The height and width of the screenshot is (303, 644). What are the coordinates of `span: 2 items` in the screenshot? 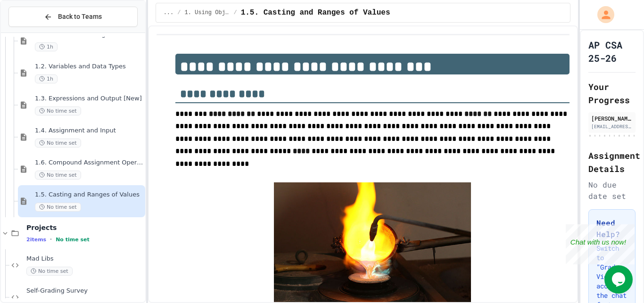 It's located at (36, 239).